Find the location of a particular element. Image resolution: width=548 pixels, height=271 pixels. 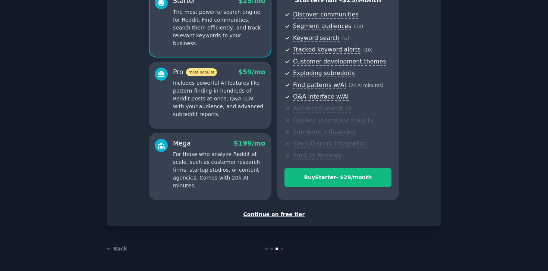

span: Content promotion insights is located at coordinates (333, 120).